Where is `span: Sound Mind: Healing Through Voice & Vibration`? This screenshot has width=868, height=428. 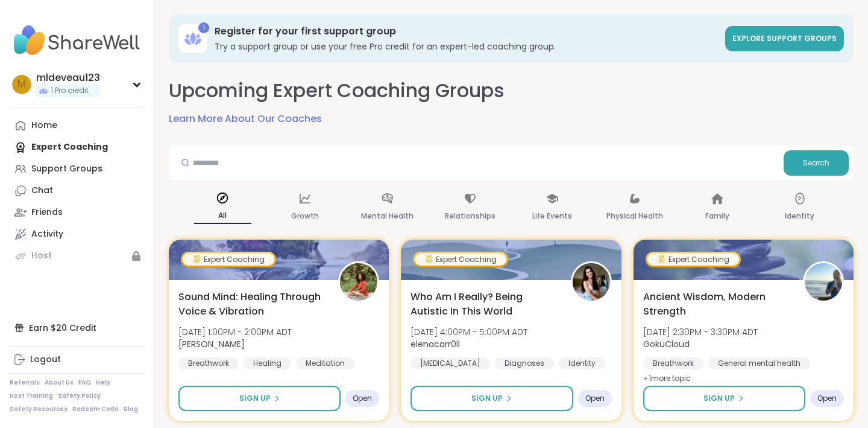
span: Sound Mind: Healing Through Voice & Vibration is located at coordinates (251, 305).